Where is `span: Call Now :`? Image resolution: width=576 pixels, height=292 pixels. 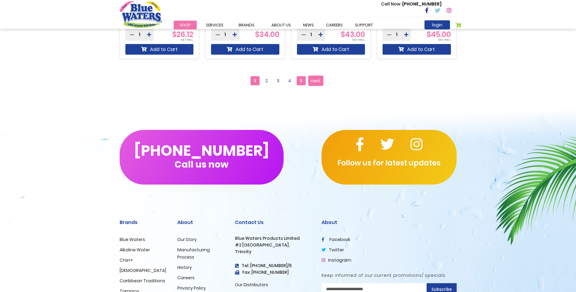
span: Call Now : is located at coordinates (392, 4).